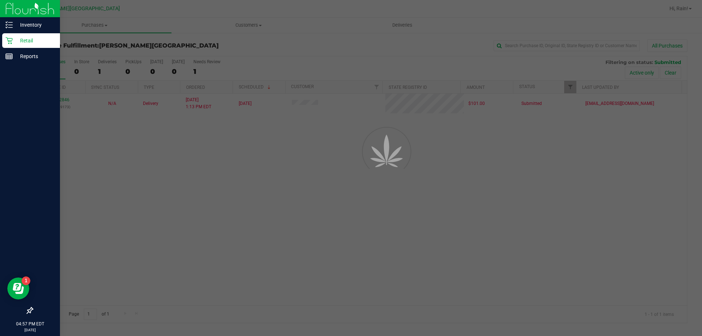  I want to click on inline-svg: Reports, so click(9, 56).